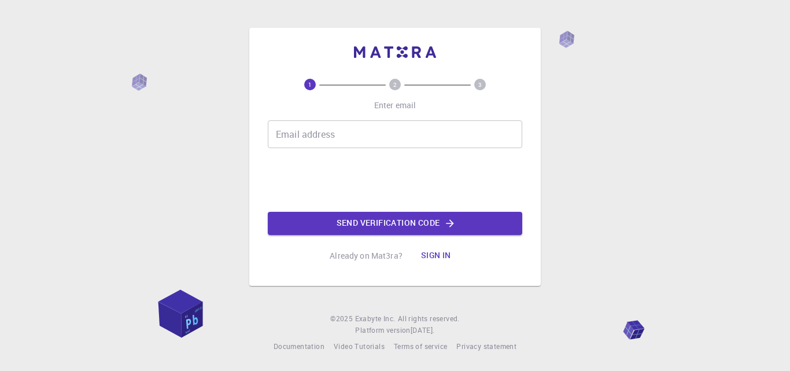 Image resolution: width=790 pixels, height=371 pixels. I want to click on p: Enter email, so click(395, 105).